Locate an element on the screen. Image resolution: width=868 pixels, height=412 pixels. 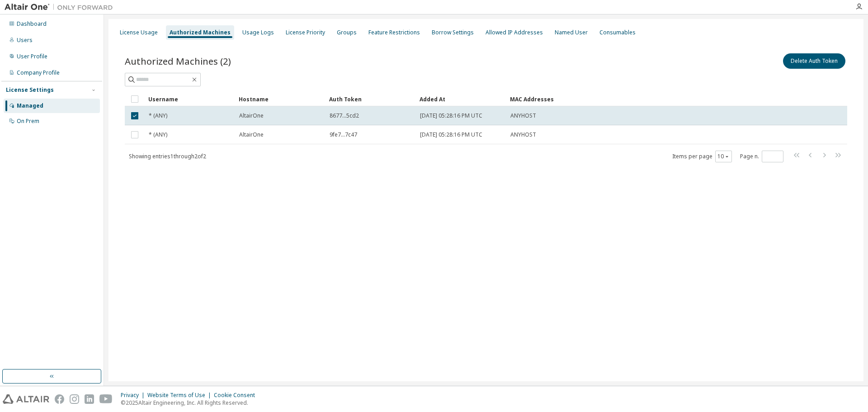
div: Usage Logs is located at coordinates (258, 33).